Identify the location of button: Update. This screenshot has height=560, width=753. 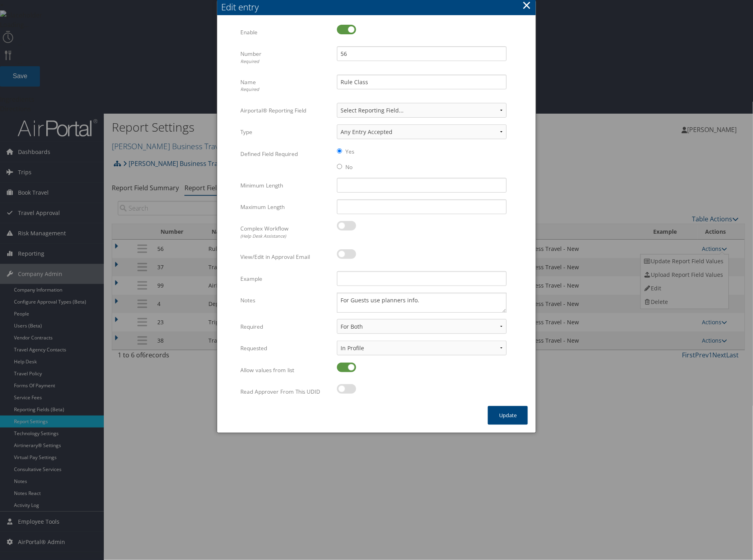
(508, 415).